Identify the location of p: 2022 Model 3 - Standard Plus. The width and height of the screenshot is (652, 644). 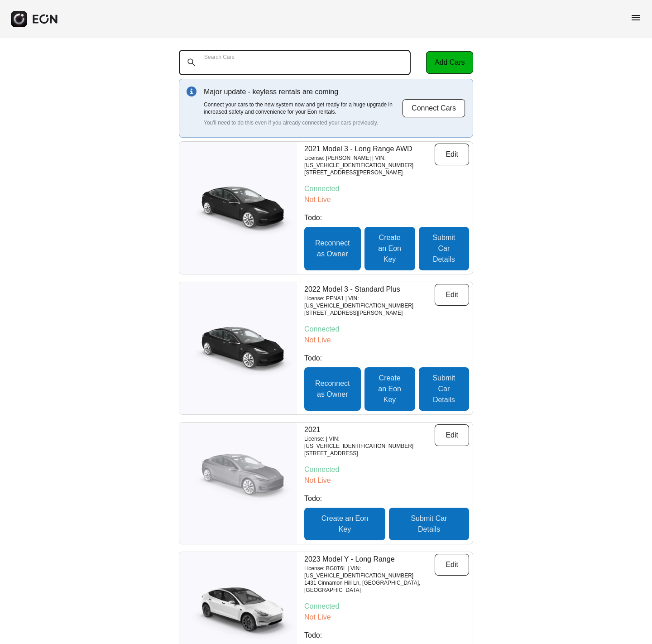
(370, 289).